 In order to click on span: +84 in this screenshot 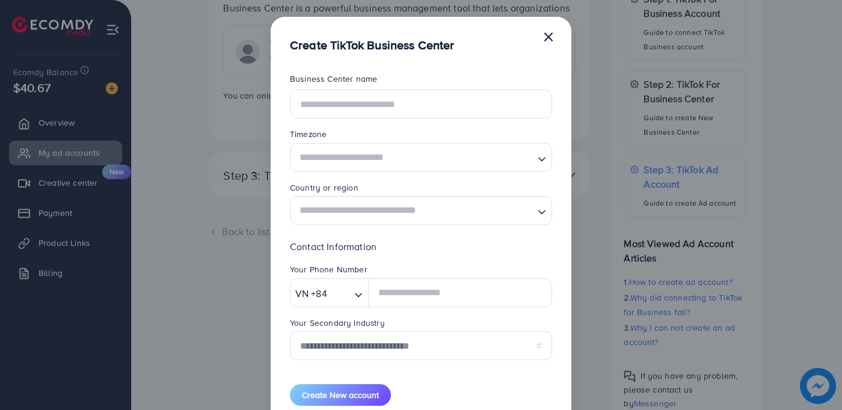, I will do `click(319, 294)`.